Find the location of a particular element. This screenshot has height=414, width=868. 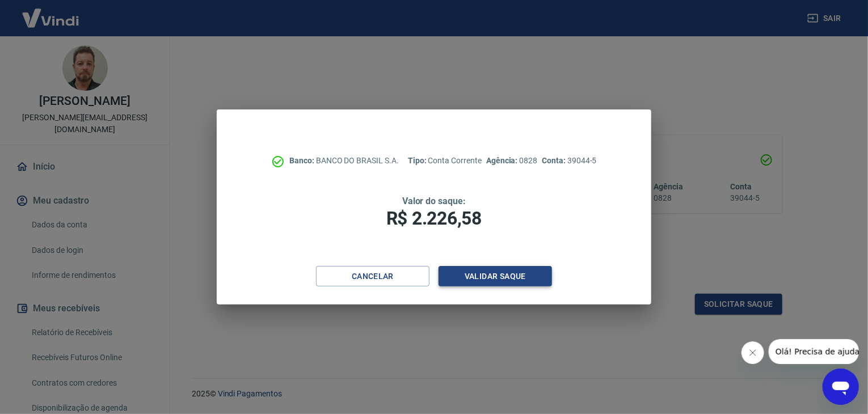

span: Valor do saque: is located at coordinates (434, 201).